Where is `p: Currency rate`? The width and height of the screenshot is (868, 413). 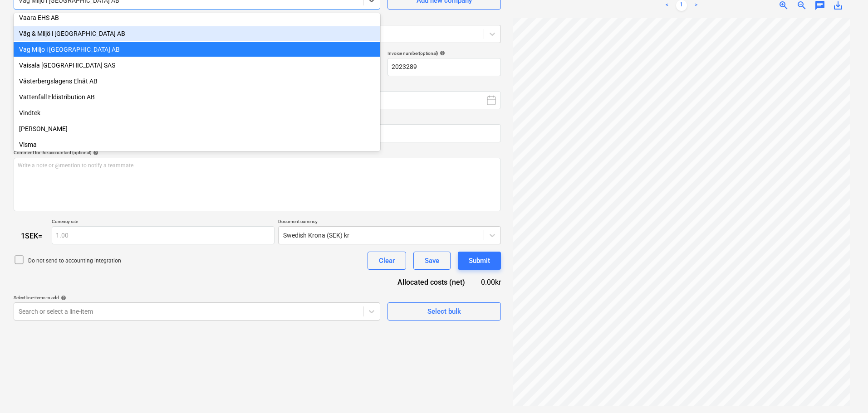 p: Currency rate is located at coordinates (163, 222).